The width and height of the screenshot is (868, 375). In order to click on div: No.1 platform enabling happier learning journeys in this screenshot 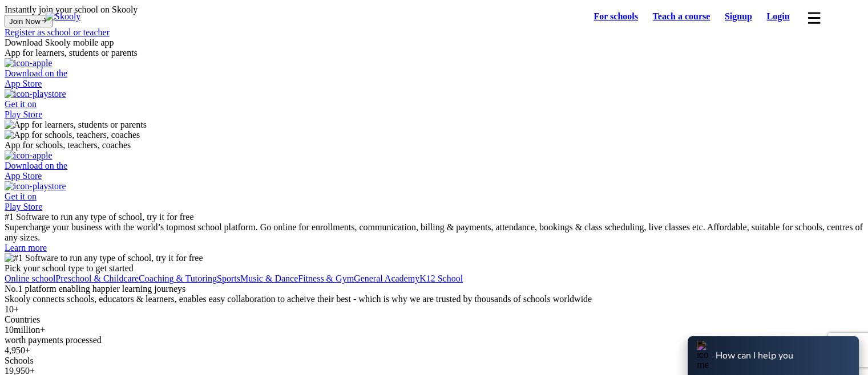, I will do `click(434, 290)`.